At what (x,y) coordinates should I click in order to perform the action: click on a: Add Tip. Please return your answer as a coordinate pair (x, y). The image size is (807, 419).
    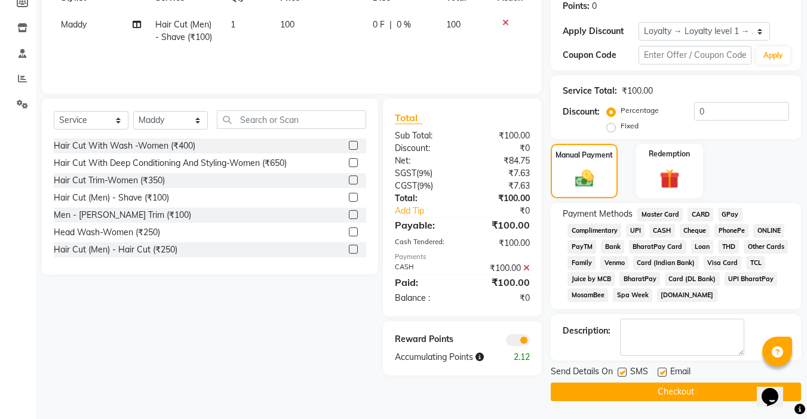
    Looking at the image, I should click on (430, 211).